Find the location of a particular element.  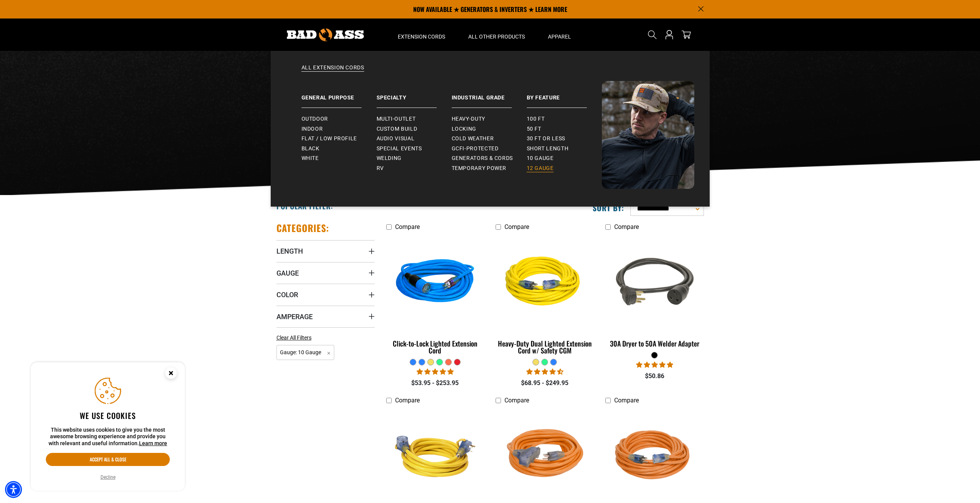

div: $50.86 is located at coordinates (654, 376).